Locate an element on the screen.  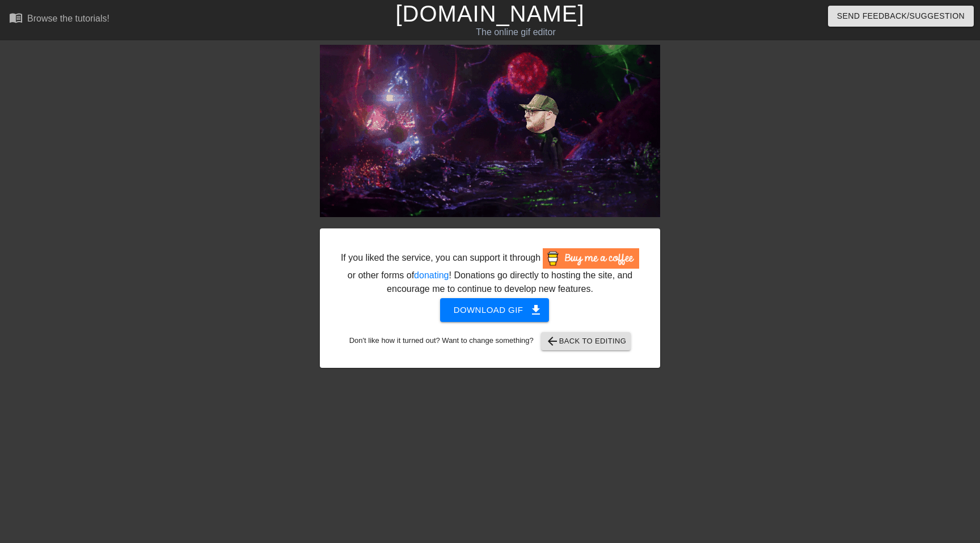
div: Browse the tutorials! is located at coordinates (68, 18).